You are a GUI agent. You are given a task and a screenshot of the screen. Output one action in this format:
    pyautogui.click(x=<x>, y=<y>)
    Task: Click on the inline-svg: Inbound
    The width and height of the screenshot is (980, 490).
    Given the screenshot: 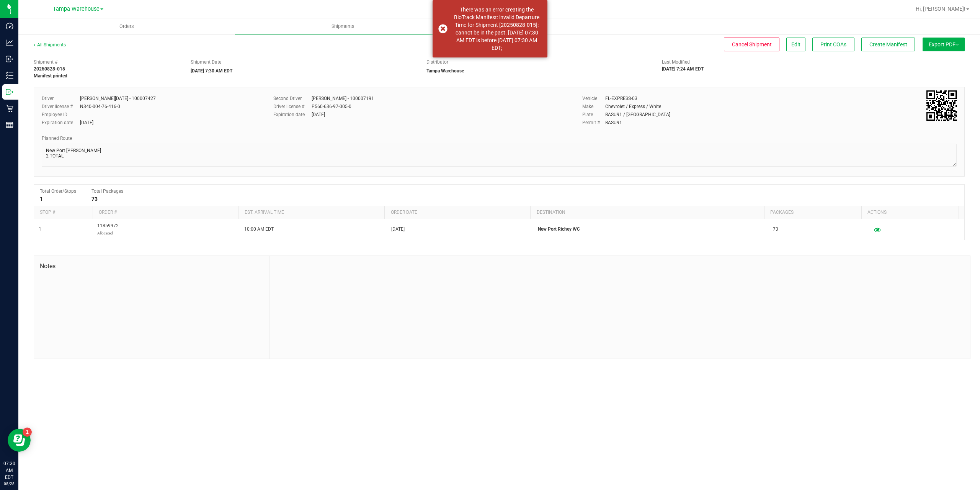 What is the action you would take?
    pyautogui.click(x=9, y=59)
    